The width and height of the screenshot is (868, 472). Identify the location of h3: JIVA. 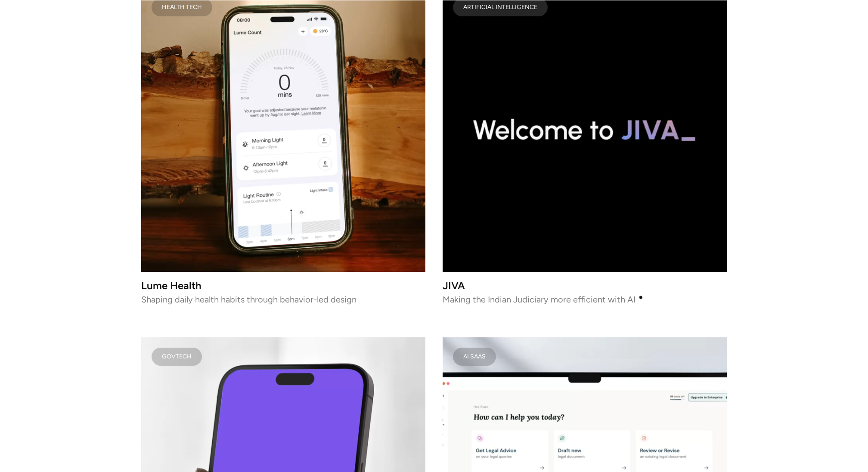
(584, 286).